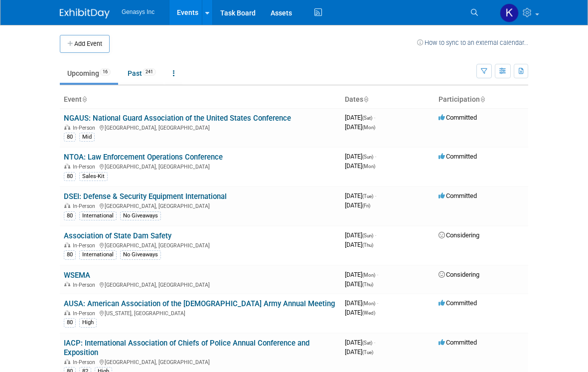 The image size is (588, 372). What do you see at coordinates (178, 118) in the screenshot?
I see `a: NGAUS: National Guard Association of the United States Conference` at bounding box center [178, 118].